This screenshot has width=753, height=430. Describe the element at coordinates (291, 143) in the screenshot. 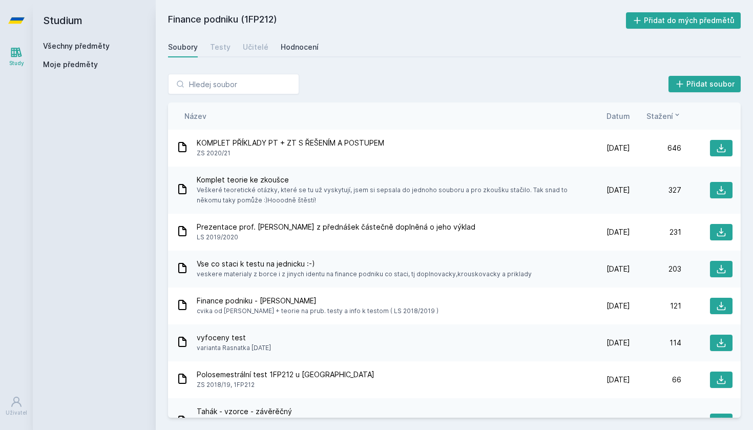

I see `span: KOMPLET PŘÍKLADY PT + ZT S ŘEŠENÍM A POSTUPEM` at that location.